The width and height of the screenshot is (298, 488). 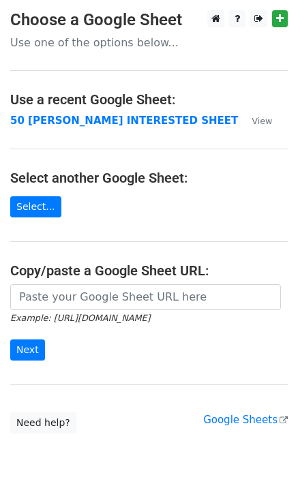 What do you see at coordinates (245, 420) in the screenshot?
I see `a: Google Sheets` at bounding box center [245, 420].